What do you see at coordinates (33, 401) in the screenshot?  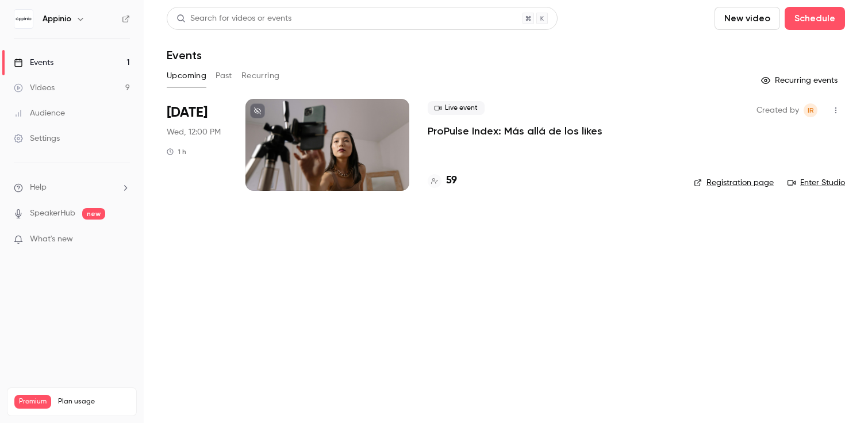 I see `span: Premium` at bounding box center [33, 401].